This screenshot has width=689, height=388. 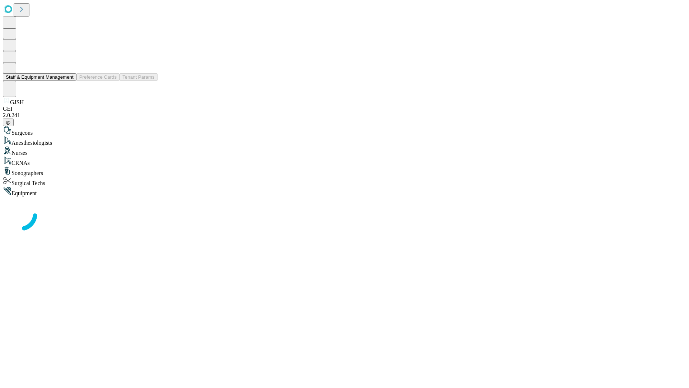 What do you see at coordinates (139, 77) in the screenshot?
I see `button: Tenant Params` at bounding box center [139, 77].